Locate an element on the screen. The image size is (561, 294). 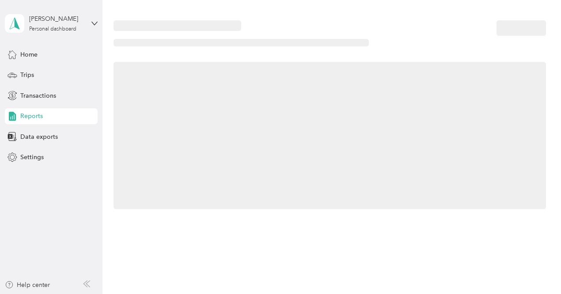
span: Home is located at coordinates (29, 54).